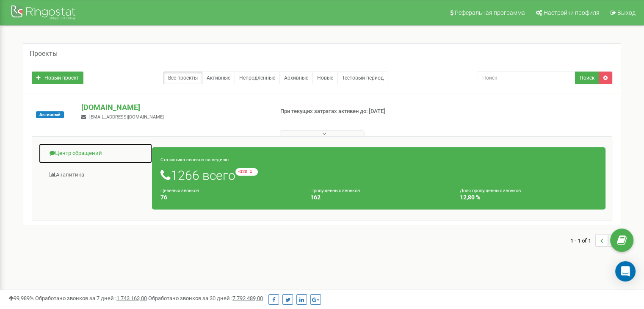 This screenshot has height=309, width=644. Describe the element at coordinates (205, 298) in the screenshot. I see `span: Обработано звонков за 30 дней :` at that location.